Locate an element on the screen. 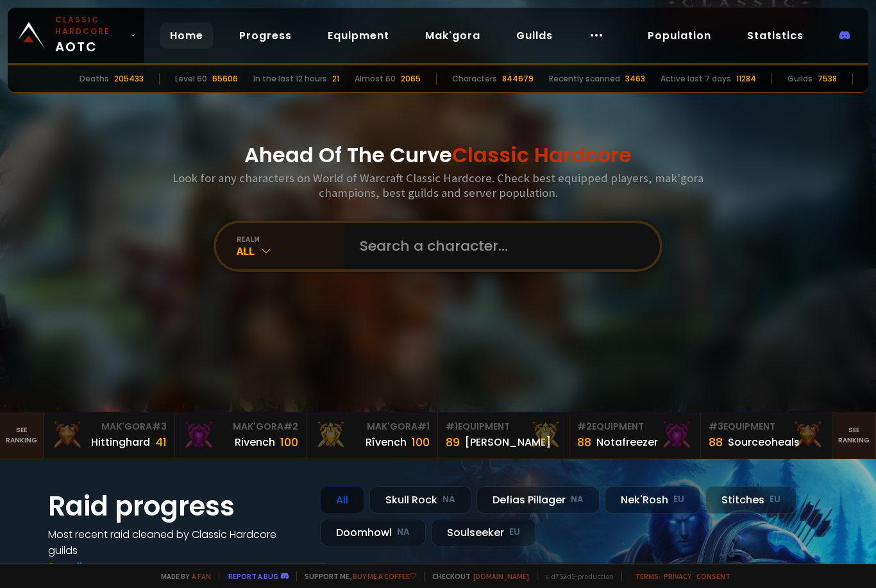 The height and width of the screenshot is (588, 876). div: Almost 60 is located at coordinates (375, 79).